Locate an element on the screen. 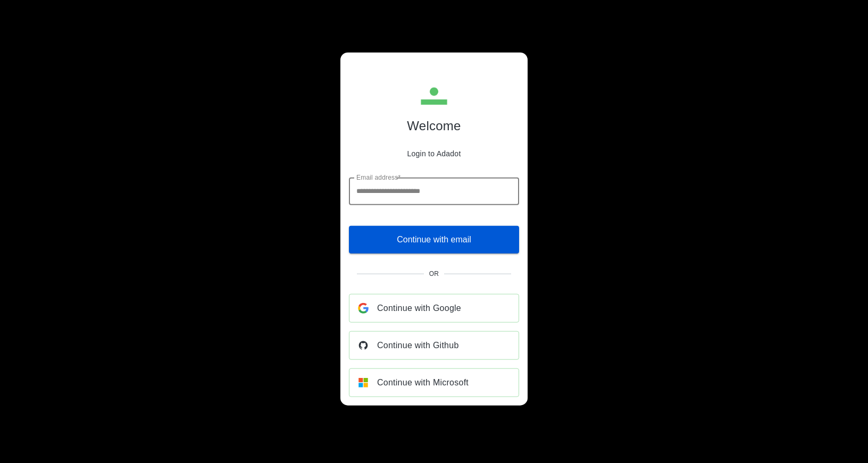 The width and height of the screenshot is (868, 463). p: Login to Adadot is located at coordinates (434, 153).